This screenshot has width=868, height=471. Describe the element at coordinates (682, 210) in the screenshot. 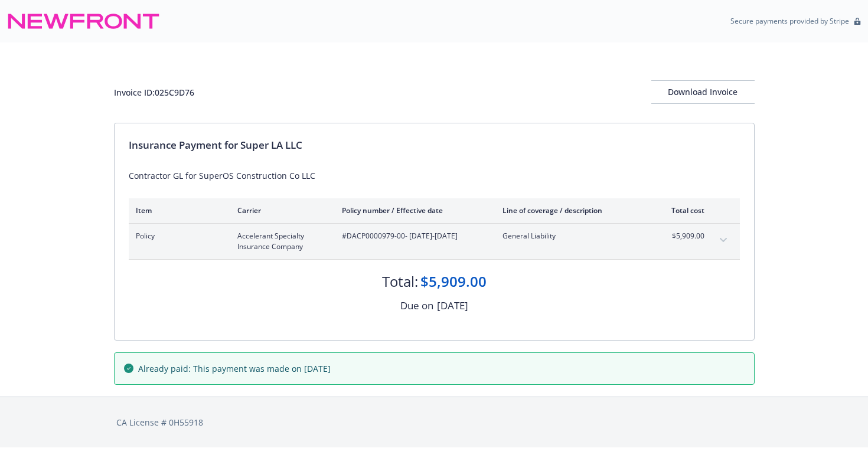

I see `div: Total cost` at that location.